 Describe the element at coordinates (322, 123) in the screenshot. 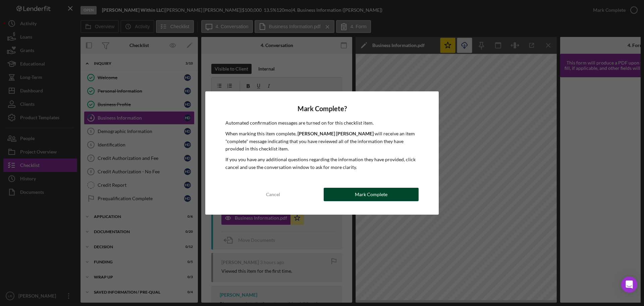

I see `p: Automated confirmation messages are turned on for this checklist item.` at that location.